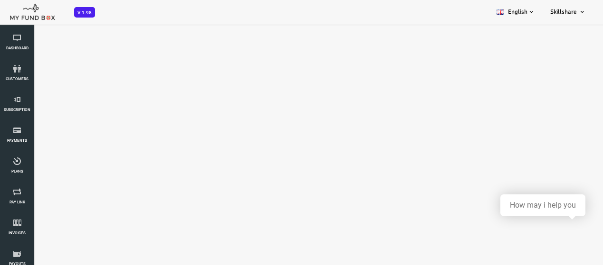 Image resolution: width=603 pixels, height=265 pixels. Describe the element at coordinates (563, 12) in the screenshot. I see `span: Skillshare` at that location.